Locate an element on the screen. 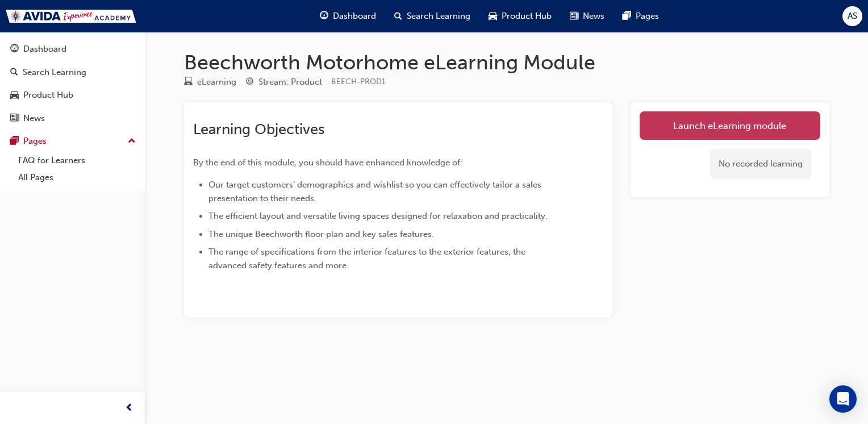  a: Search Learning is located at coordinates (72, 72).